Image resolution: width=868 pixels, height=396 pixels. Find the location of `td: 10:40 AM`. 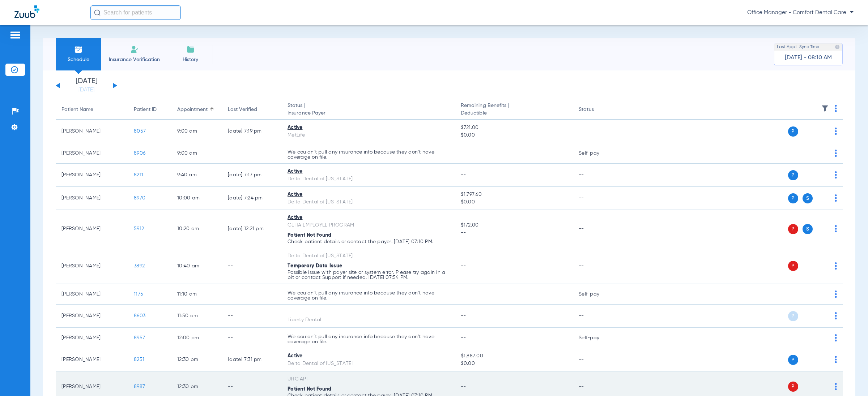

td: 10:40 AM is located at coordinates (197, 266).